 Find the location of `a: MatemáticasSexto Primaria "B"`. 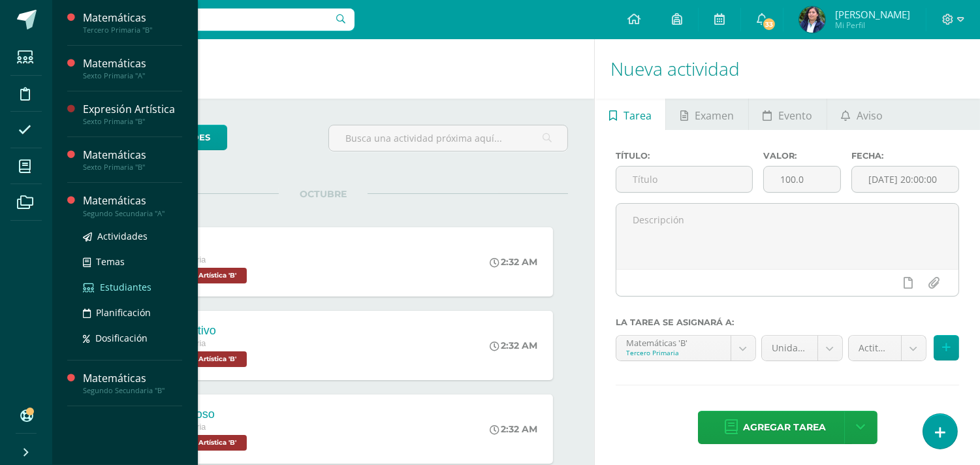

a: MatemáticasSexto Primaria "B" is located at coordinates (132, 159).